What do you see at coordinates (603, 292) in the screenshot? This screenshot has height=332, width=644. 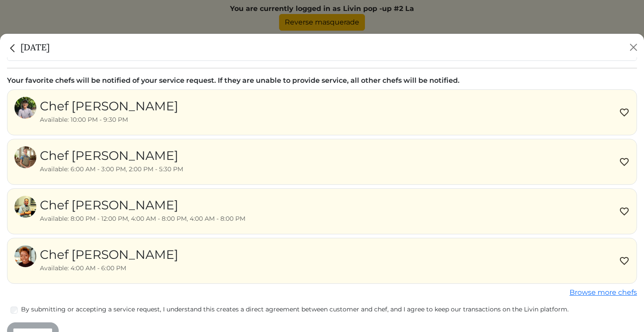 I see `a: Browse more chefs` at bounding box center [603, 292].